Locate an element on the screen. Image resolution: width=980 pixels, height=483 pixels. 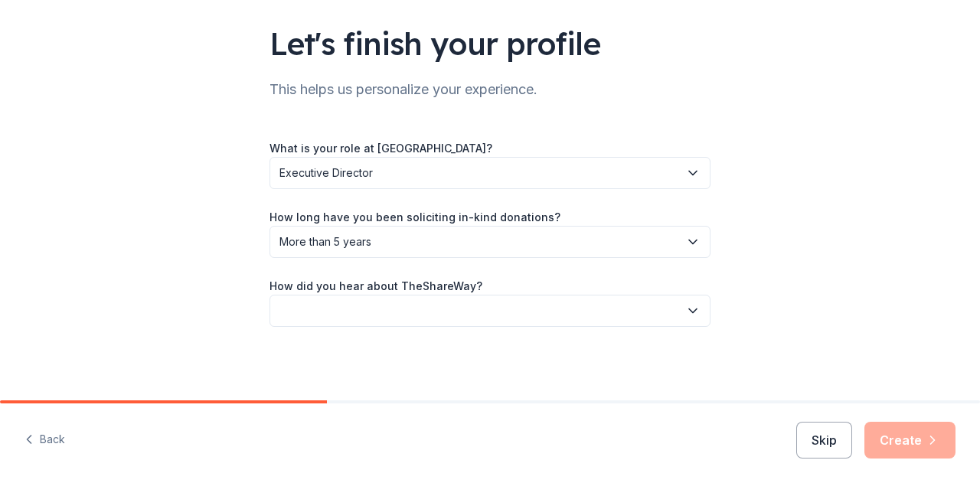
button: Executive Director is located at coordinates (490, 173).